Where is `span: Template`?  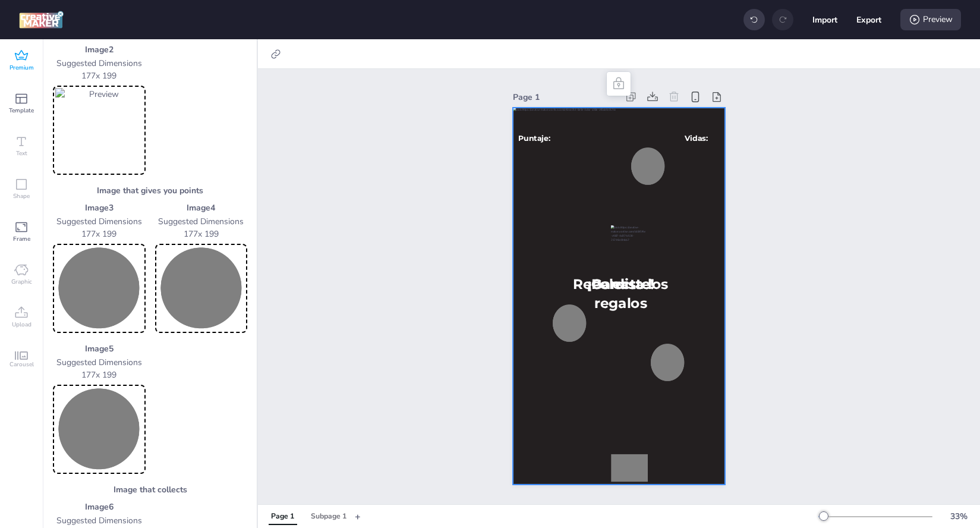 span: Template is located at coordinates (21, 110).